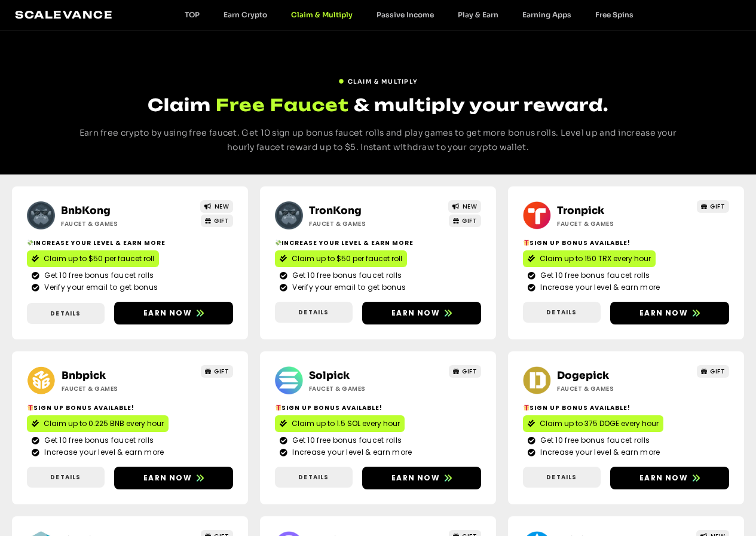 The height and width of the screenshot is (536, 756). What do you see at coordinates (405, 15) in the screenshot?
I see `a: Passive Income` at bounding box center [405, 15].